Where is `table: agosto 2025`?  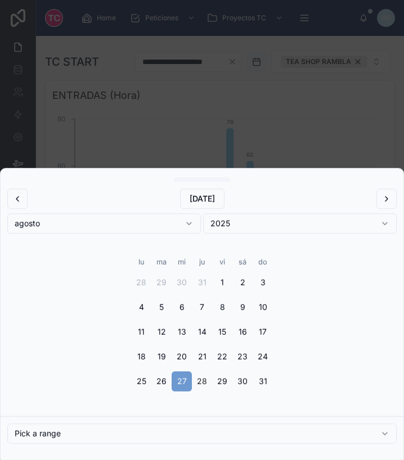
table: agosto 2025 is located at coordinates (202, 324).